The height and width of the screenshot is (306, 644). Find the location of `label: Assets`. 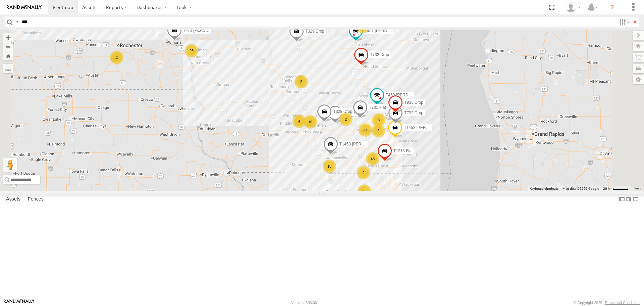

label: Assets is located at coordinates (13, 199).